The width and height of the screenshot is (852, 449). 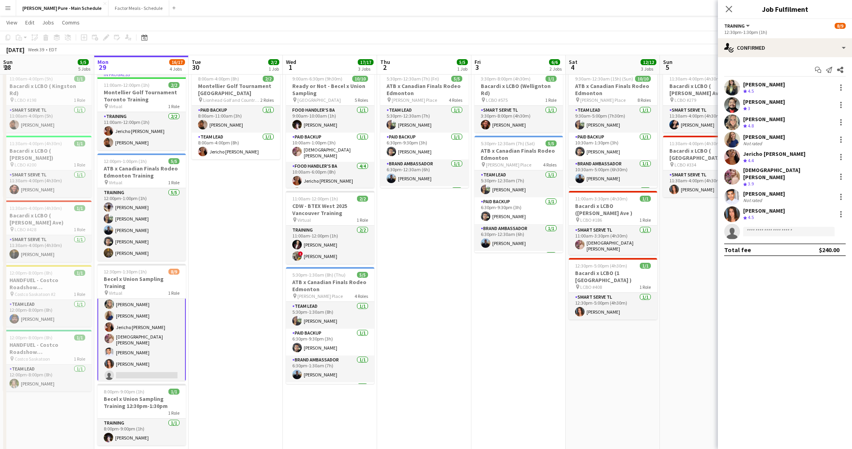 What do you see at coordinates (142, 282) in the screenshot?
I see `h3: Becel x Union Sampling Training` at bounding box center [142, 282].